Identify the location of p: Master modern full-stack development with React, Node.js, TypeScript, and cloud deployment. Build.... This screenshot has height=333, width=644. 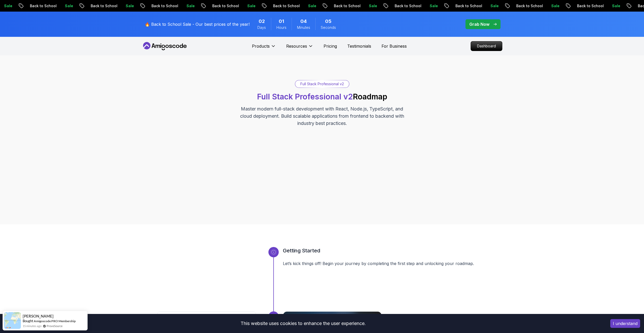
(322, 116).